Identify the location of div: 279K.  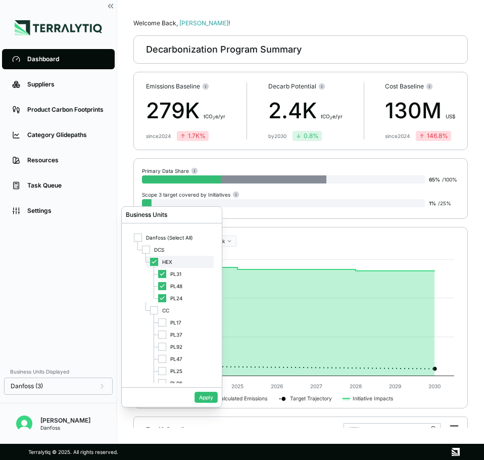
(186, 111).